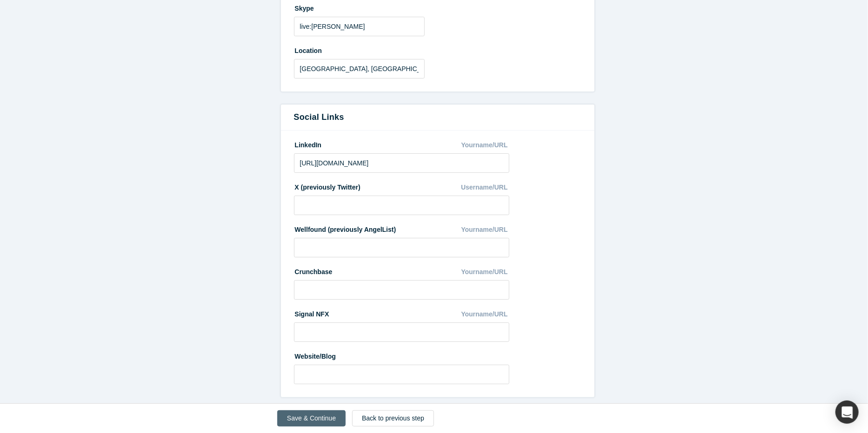 Image resolution: width=868 pixels, height=433 pixels. What do you see at coordinates (345, 229) in the screenshot?
I see `label: Wellfound (previously AngelList)` at bounding box center [345, 229].